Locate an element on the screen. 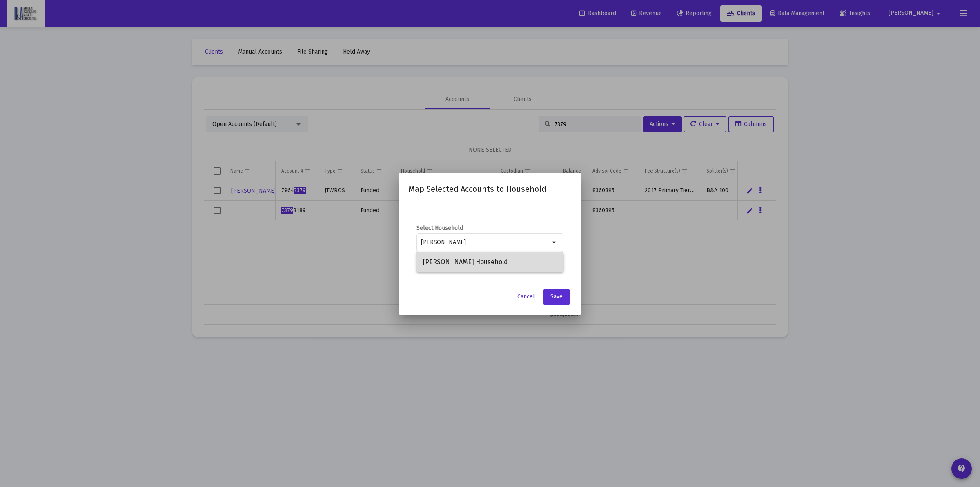 This screenshot has height=487, width=980. button: Cancel is located at coordinates (526, 296).